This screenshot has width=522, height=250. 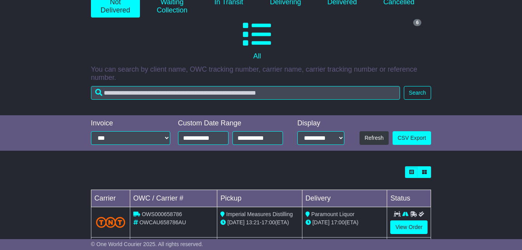 What do you see at coordinates (260, 198) in the screenshot?
I see `td: Pickup` at bounding box center [260, 198].